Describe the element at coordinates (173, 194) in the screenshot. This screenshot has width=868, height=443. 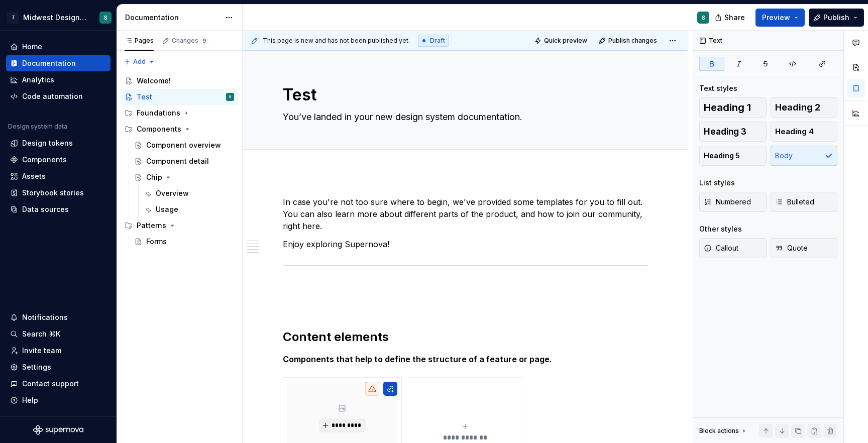
I see `div: Overview` at that location.